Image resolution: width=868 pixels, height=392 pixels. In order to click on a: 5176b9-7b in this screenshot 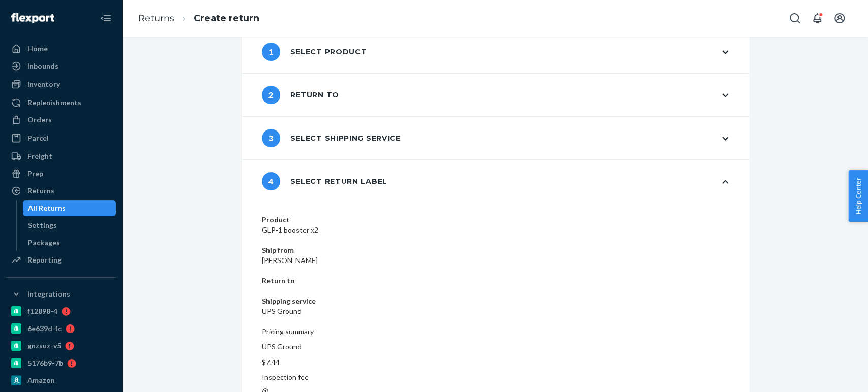, I will do `click(61, 363)`.